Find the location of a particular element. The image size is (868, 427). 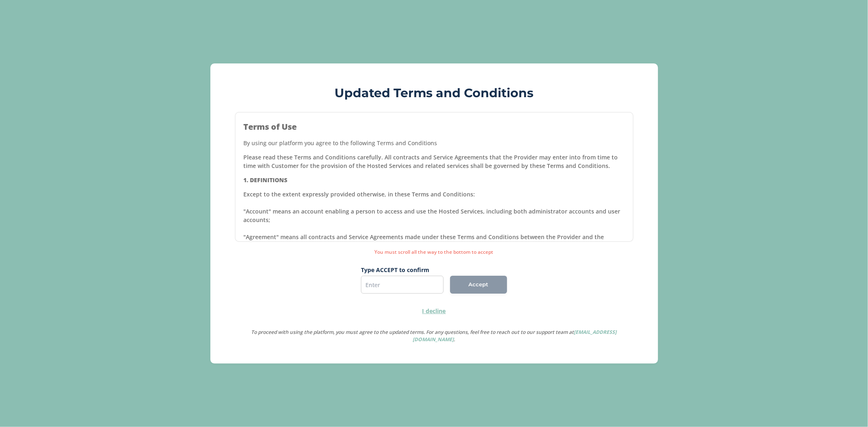

div: Chat Widget is located at coordinates (848, 407).